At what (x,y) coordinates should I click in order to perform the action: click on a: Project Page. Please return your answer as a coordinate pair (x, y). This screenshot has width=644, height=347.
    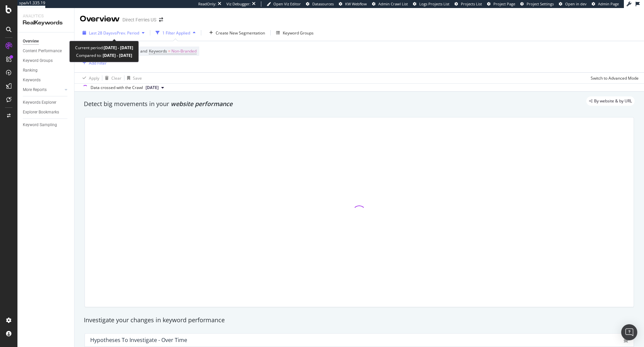
    Looking at the image, I should click on (501, 4).